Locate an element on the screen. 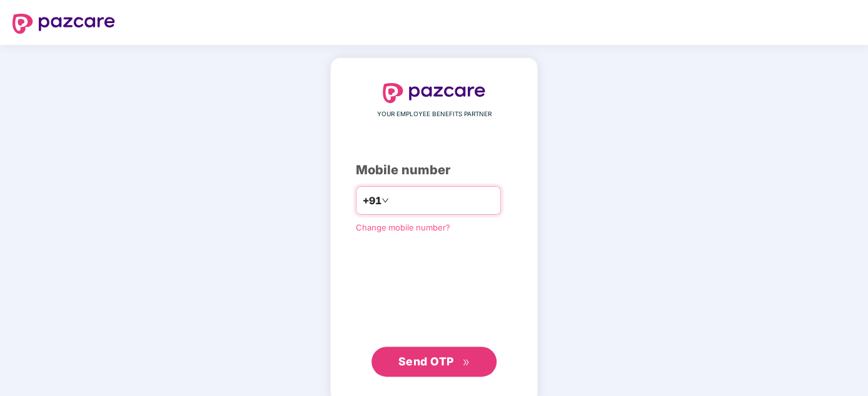 This screenshot has width=868, height=396. a: Change mobile number? is located at coordinates (403, 227).